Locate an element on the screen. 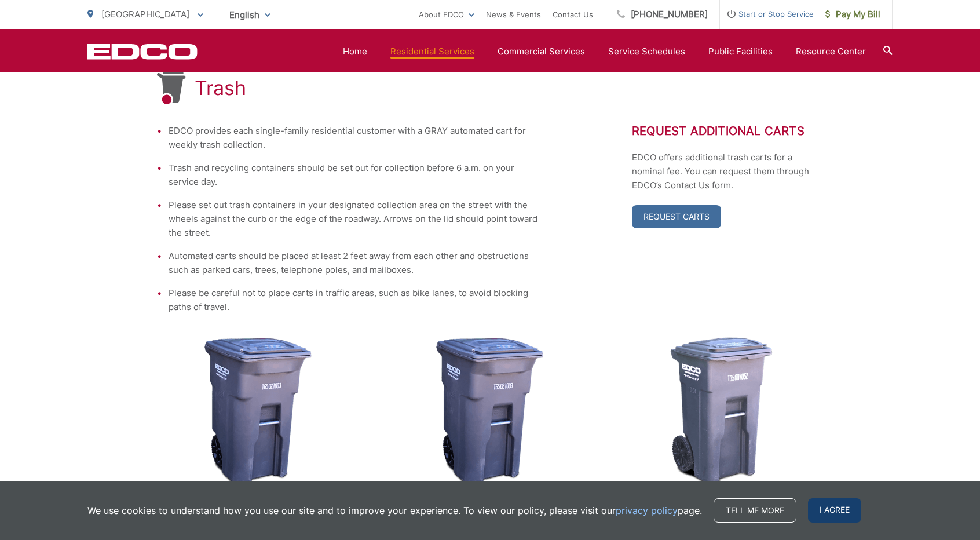 The width and height of the screenshot is (980, 540). span: Pay My Bill is located at coordinates (853, 14).